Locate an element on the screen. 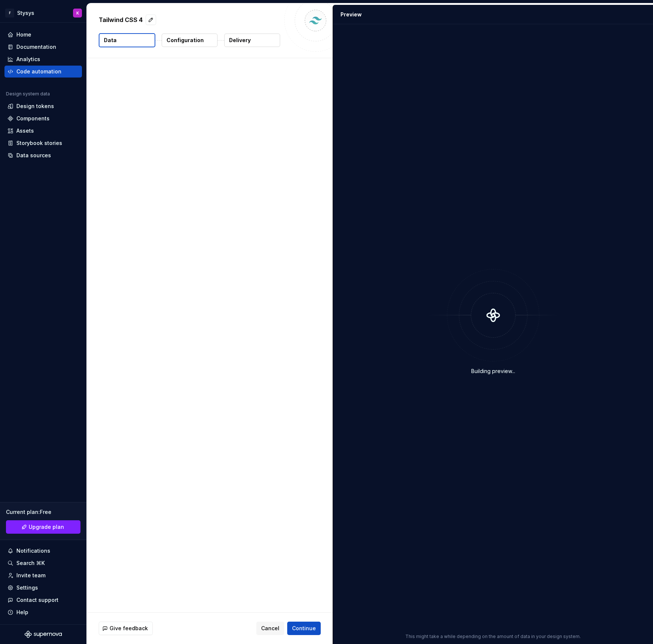 The width and height of the screenshot is (653, 644). div: Building preview... is located at coordinates (493, 371).